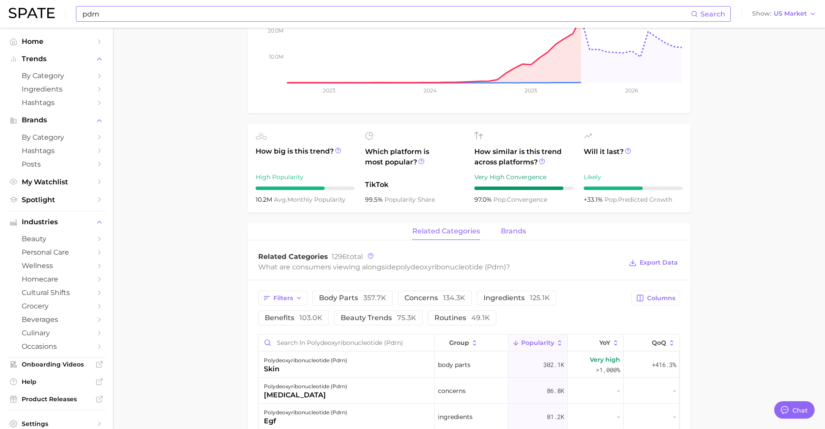 This screenshot has height=429, width=825. I want to click on span: Help, so click(56, 382).